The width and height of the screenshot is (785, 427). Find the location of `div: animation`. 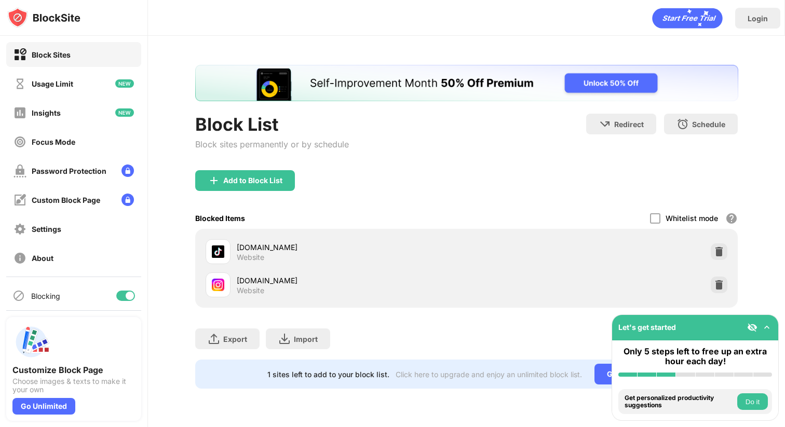

div: animation is located at coordinates (687, 18).